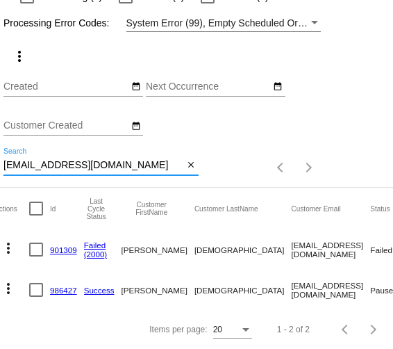 The height and width of the screenshot is (349, 393). Describe the element at coordinates (97, 208) in the screenshot. I see `button: Change sorting for LastProcessingCycleId` at that location.